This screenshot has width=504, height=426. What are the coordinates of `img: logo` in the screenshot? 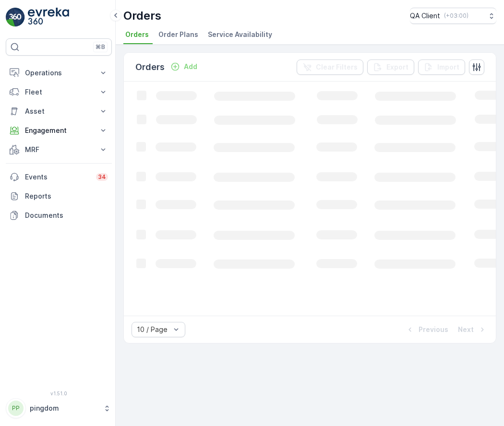 It's located at (15, 17).